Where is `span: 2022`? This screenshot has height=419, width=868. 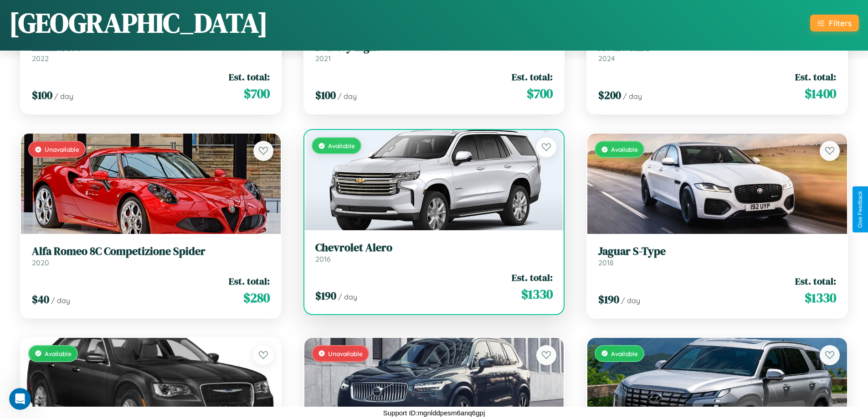 span: 2022 is located at coordinates (40, 58).